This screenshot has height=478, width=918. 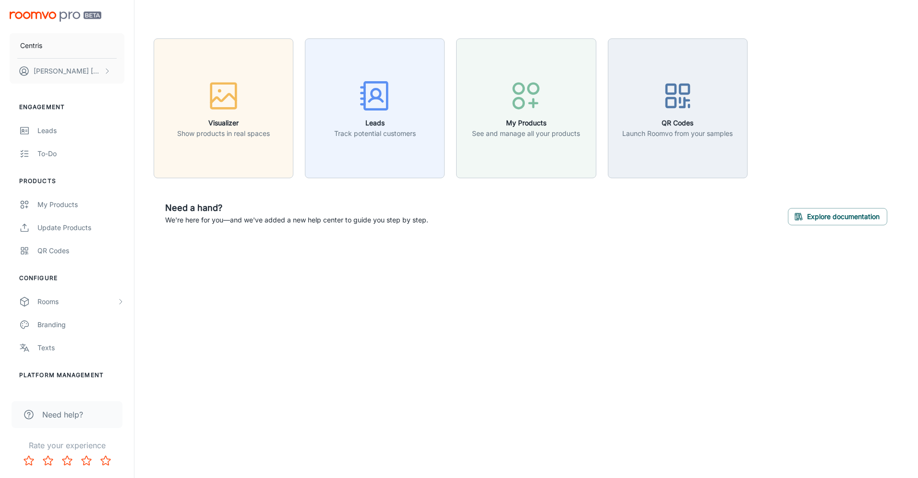 I want to click on button: My ProductsSee and manage all your products, so click(x=526, y=108).